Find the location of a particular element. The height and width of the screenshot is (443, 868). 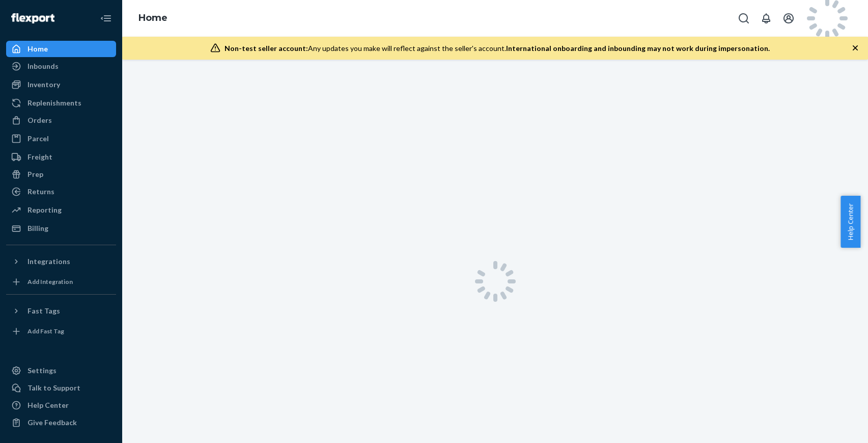

div: Help Center is located at coordinates (48, 405).